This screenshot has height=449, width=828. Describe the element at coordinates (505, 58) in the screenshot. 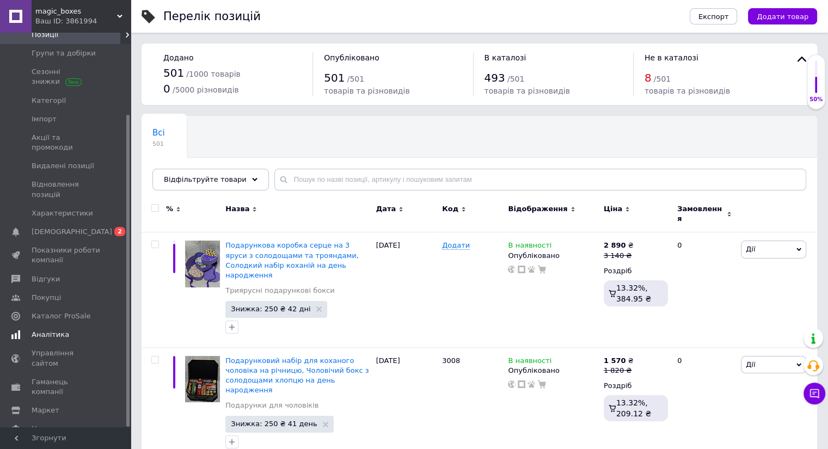

I see `span: В каталозі` at that location.